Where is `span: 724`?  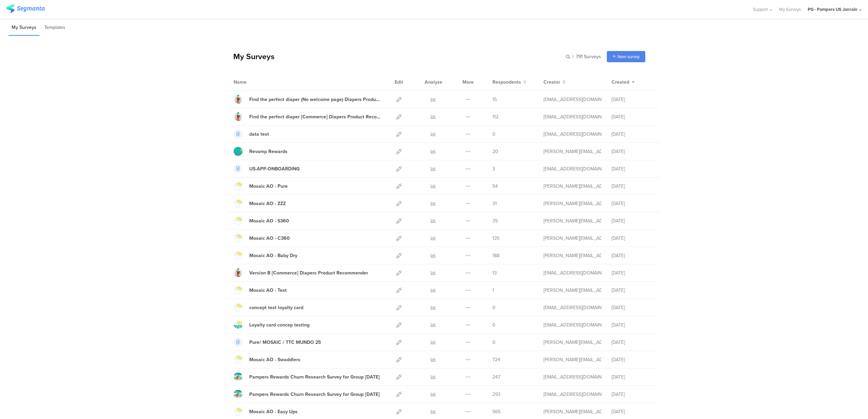 span: 724 is located at coordinates (496, 360).